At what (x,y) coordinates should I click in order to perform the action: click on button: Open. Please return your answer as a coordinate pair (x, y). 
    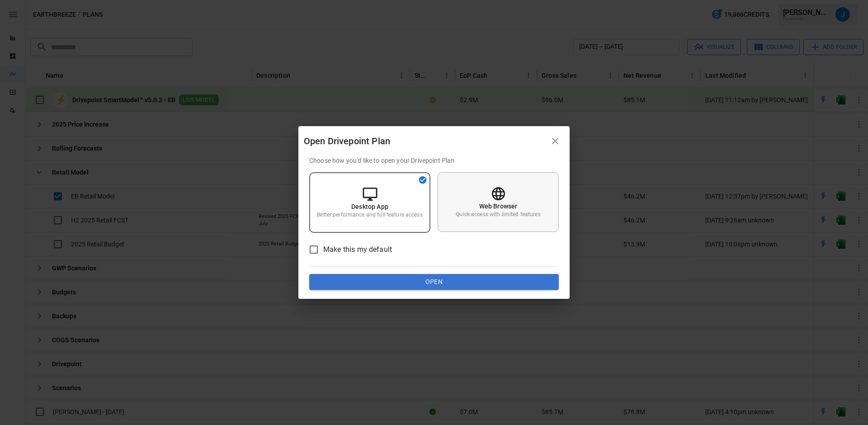
    Looking at the image, I should click on (434, 282).